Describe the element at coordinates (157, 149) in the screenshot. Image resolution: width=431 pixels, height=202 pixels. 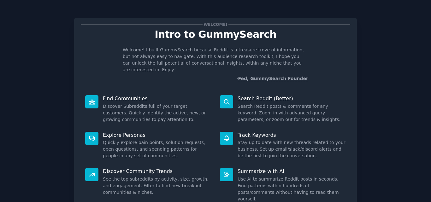
I see `dd: Quickly explore pain points, solution requests, open questions, and spending patterns for people ...` at that location.